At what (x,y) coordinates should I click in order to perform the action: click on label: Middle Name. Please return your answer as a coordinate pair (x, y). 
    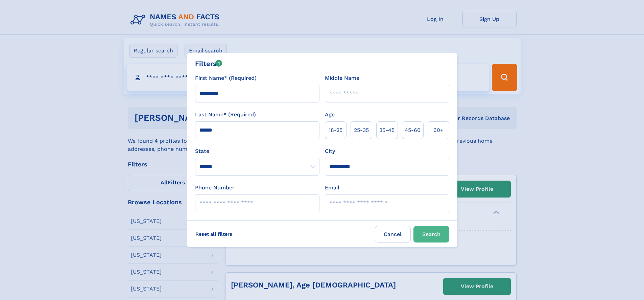
    Looking at the image, I should click on (343, 78).